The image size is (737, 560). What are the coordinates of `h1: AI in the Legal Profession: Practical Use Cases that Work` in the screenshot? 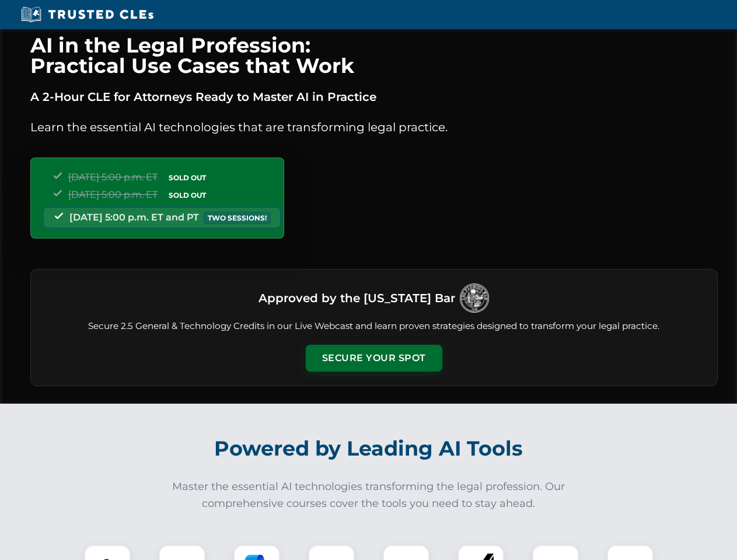 It's located at (374, 55).